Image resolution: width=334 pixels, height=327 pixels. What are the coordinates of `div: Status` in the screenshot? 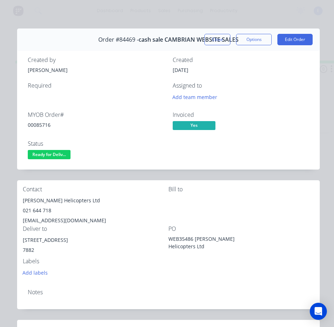 It's located at (96, 143).